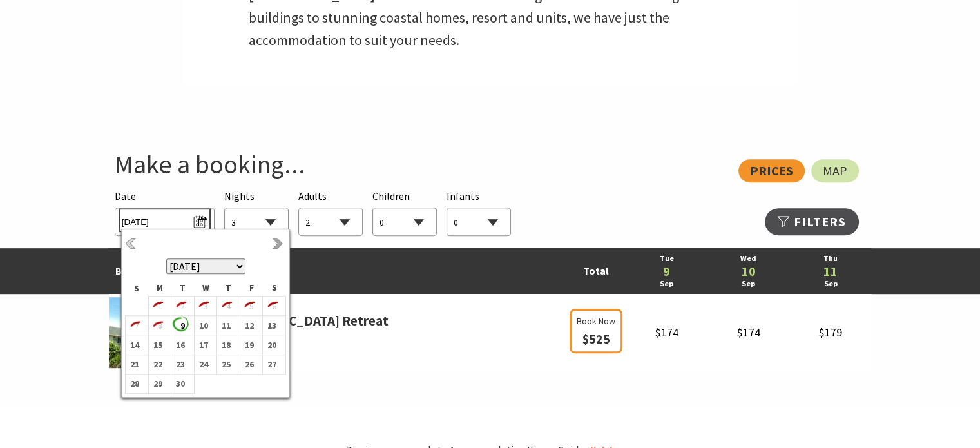 The width and height of the screenshot is (980, 448). Describe the element at coordinates (249, 306) in the screenshot. I see `i: 5` at that location.